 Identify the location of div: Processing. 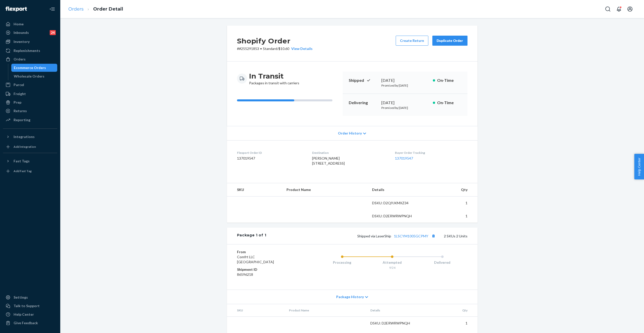
(342, 262).